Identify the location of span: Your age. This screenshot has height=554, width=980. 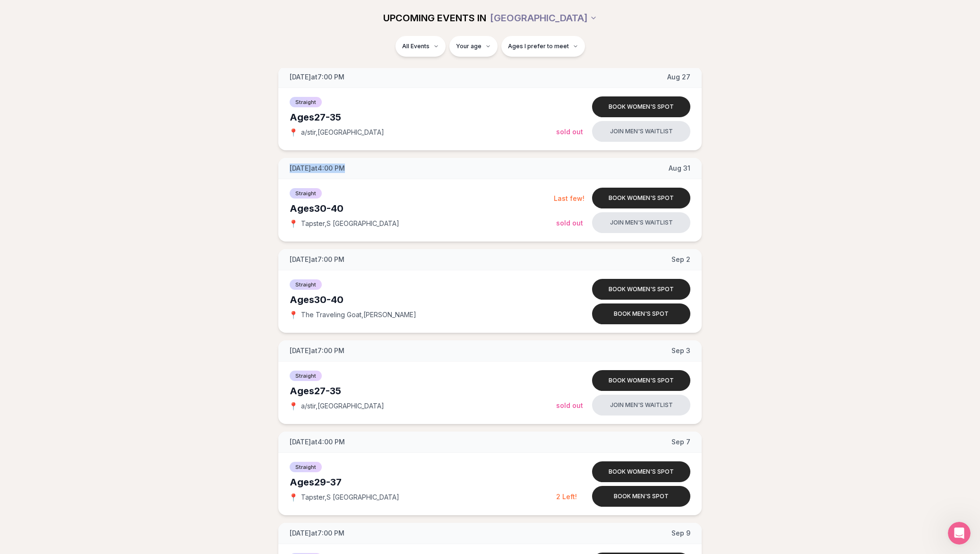
(468, 47).